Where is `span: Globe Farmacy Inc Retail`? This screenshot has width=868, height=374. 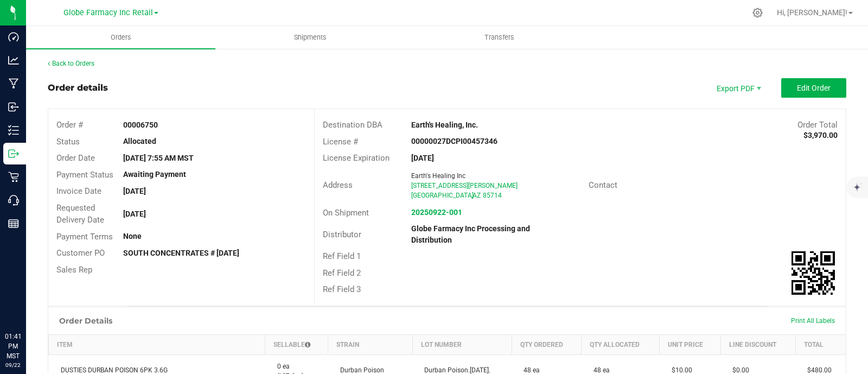
span: Globe Farmacy Inc Retail is located at coordinates (108, 13).